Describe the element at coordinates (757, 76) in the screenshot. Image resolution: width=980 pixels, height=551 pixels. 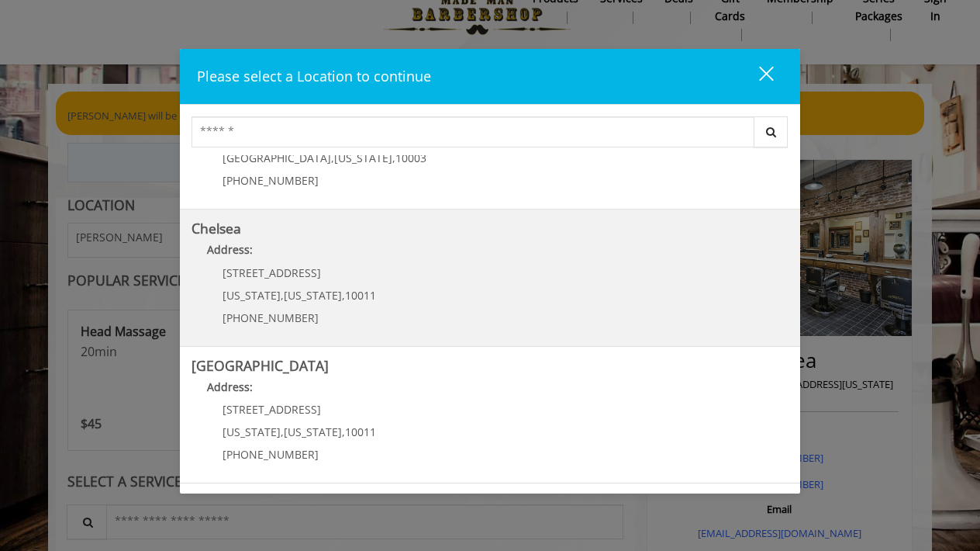
I see `button: close dialog` at that location.